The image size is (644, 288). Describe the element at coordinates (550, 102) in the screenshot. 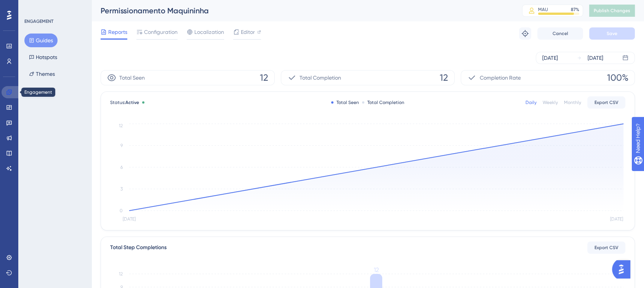

I see `div: Weekly` at that location.